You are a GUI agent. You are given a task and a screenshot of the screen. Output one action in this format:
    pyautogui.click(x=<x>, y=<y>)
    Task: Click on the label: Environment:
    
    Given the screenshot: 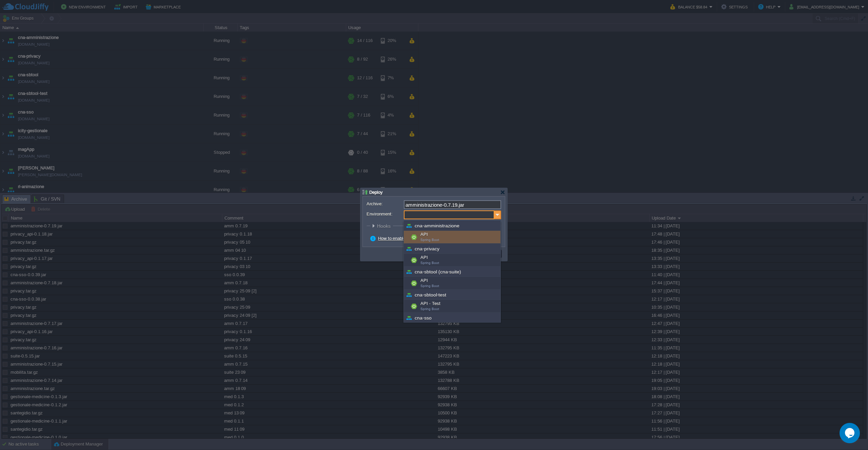 What is the action you would take?
    pyautogui.click(x=385, y=214)
    